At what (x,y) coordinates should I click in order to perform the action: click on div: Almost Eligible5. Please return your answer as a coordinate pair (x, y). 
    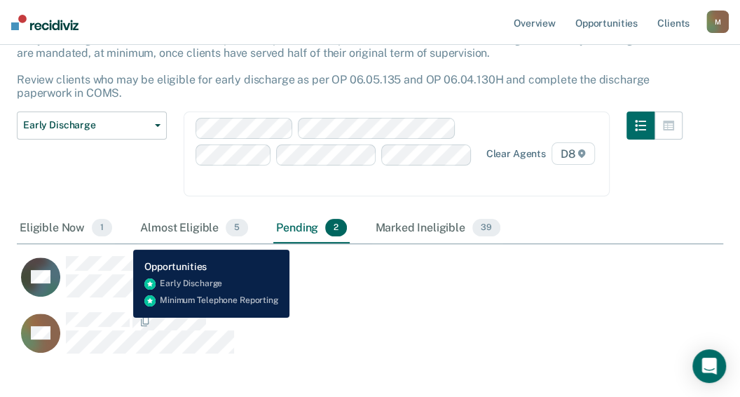
    Looking at the image, I should click on (194, 228).